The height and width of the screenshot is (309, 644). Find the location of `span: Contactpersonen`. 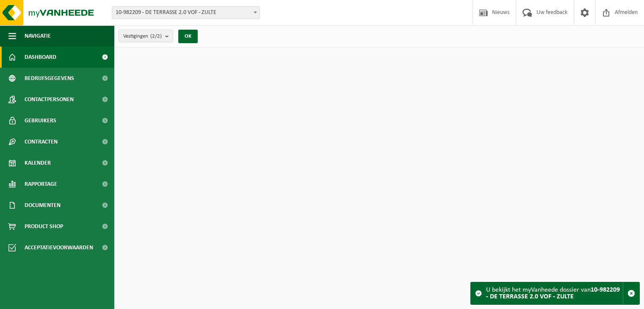

span: Contactpersonen is located at coordinates (49, 99).